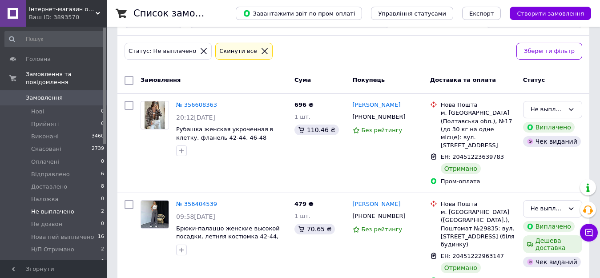 The width and height of the screenshot is (600, 278). Describe the element at coordinates (317, 130) in the screenshot. I see `div: 110.46 ₴` at that location.